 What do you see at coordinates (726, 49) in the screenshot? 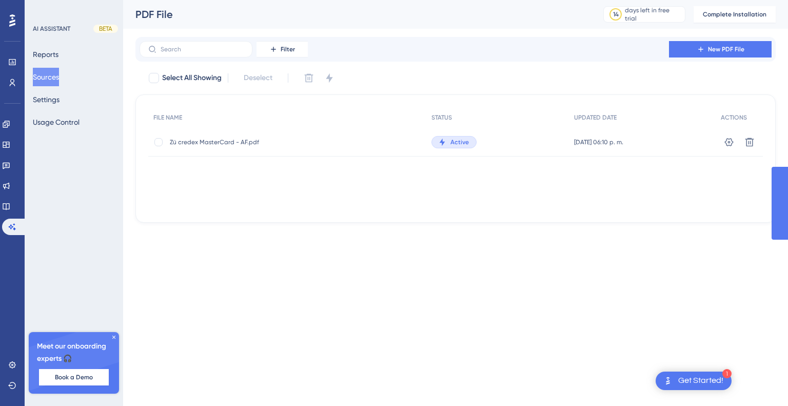
I see `span: New PDF File` at bounding box center [726, 49].